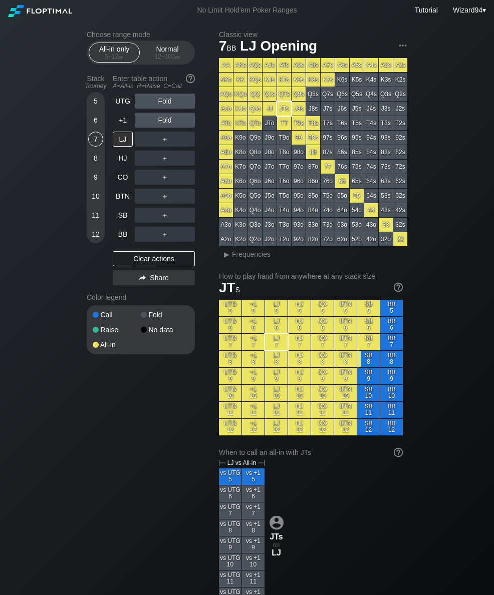 This screenshot has width=494, height=595. What do you see at coordinates (371, 109) in the screenshot?
I see `div: J4s` at bounding box center [371, 109].